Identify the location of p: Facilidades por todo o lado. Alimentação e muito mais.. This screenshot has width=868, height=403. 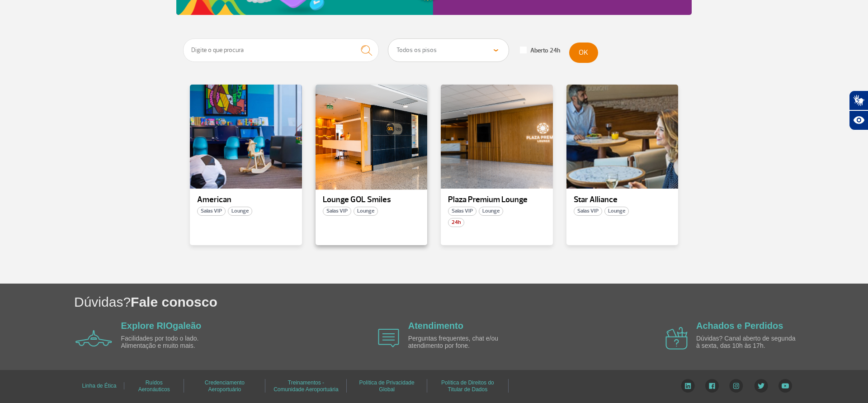
(173, 342).